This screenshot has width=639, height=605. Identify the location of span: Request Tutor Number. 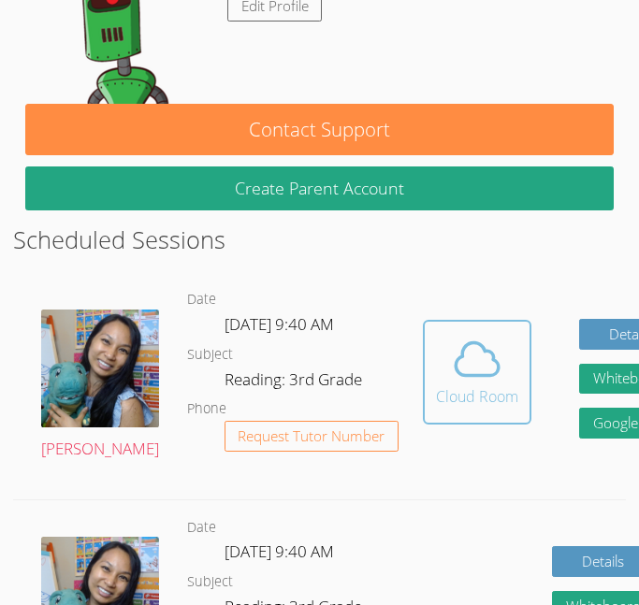
(310, 436).